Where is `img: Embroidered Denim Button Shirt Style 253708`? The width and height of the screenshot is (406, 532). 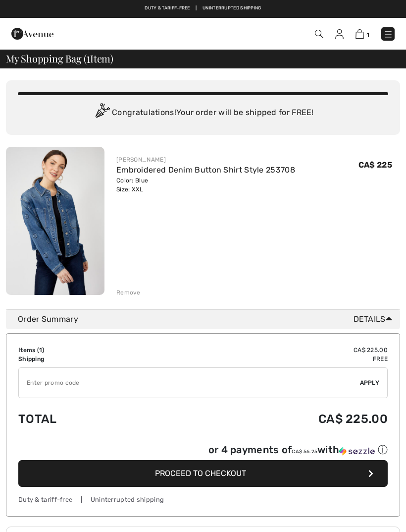 img: Embroidered Denim Button Shirt Style 253708 is located at coordinates (55, 221).